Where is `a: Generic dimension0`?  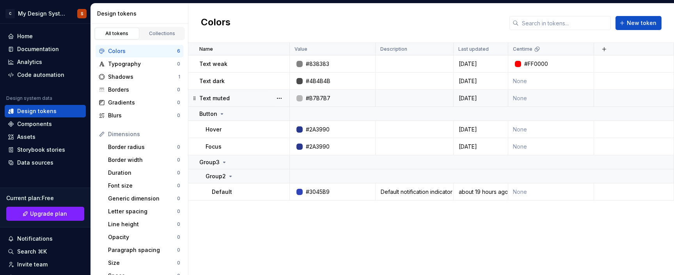
a: Generic dimension0 is located at coordinates (144, 199).